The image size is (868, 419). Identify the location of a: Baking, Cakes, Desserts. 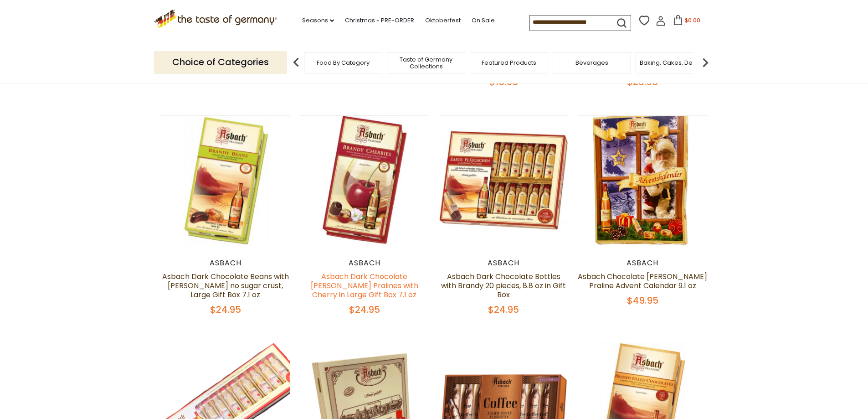
(675, 63).